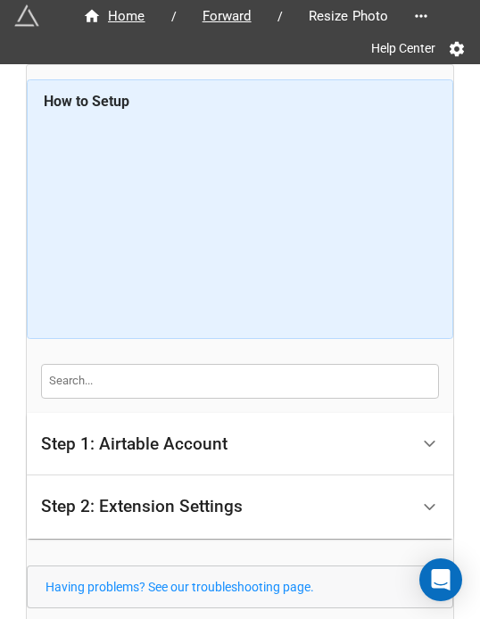  I want to click on div: Open Intercom Messenger, so click(440, 579).